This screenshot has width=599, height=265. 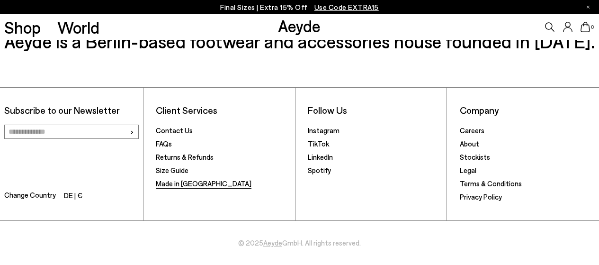 I want to click on a: Terms & Conditions, so click(x=490, y=183).